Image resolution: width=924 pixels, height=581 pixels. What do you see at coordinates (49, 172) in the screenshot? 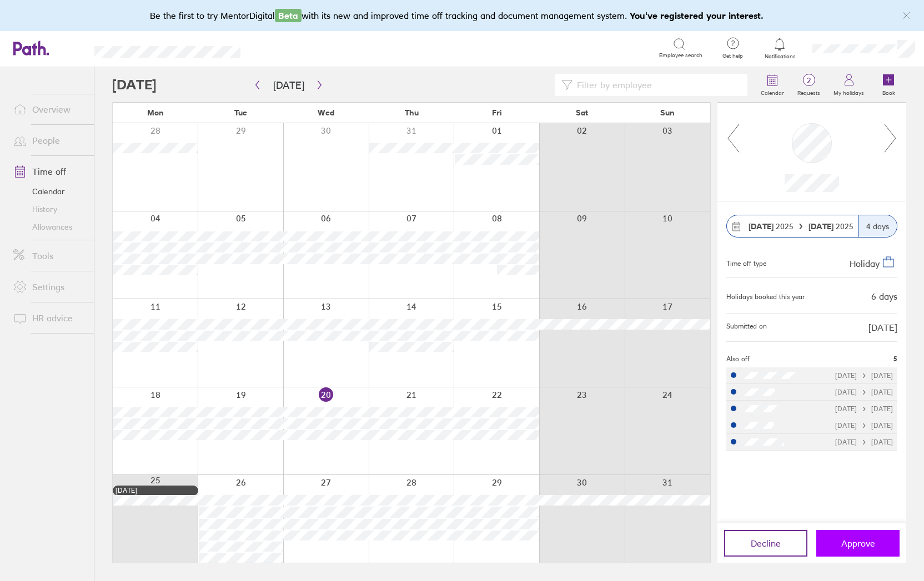
I see `a: Time off` at bounding box center [49, 172].